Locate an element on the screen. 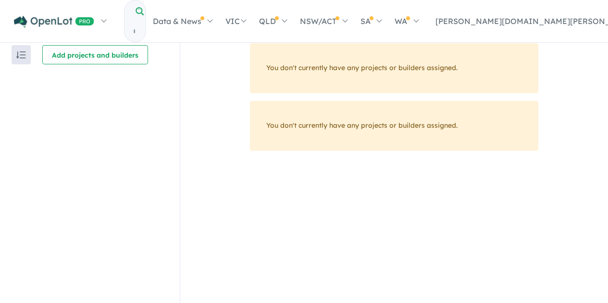 This screenshot has height=303, width=608. a: QLD is located at coordinates (273, 21).